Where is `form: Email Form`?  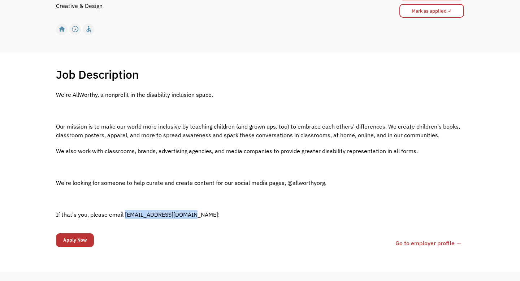
form: Email Form is located at coordinates (75, 240).